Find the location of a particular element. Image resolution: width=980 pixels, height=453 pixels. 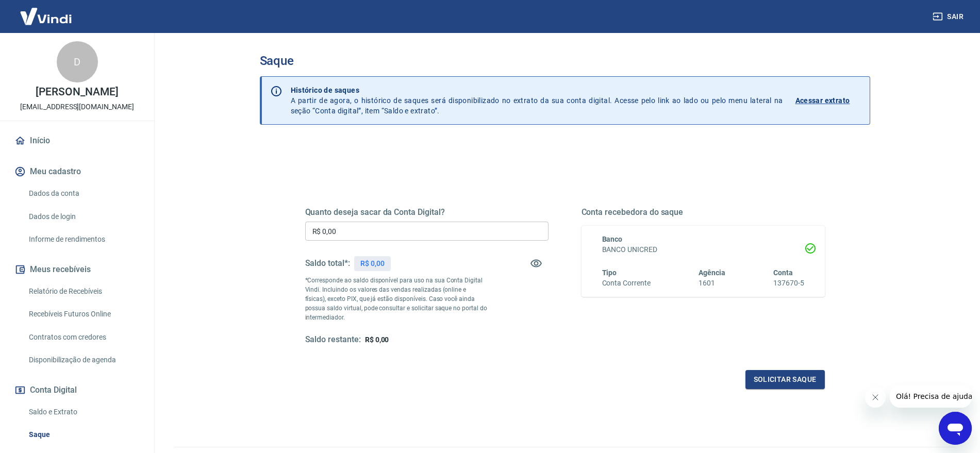

a: Relatório de Recebíveis is located at coordinates (83, 291).